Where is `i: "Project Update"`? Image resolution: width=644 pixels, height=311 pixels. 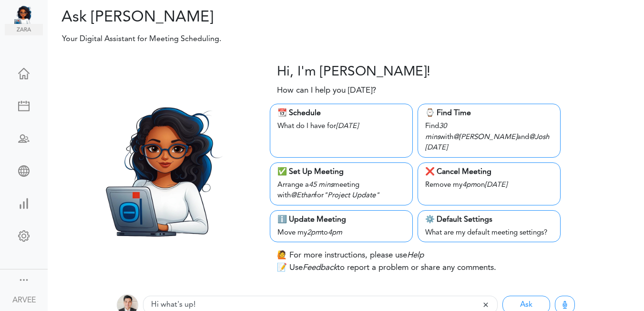 i: "Project Update" is located at coordinates (352, 195).